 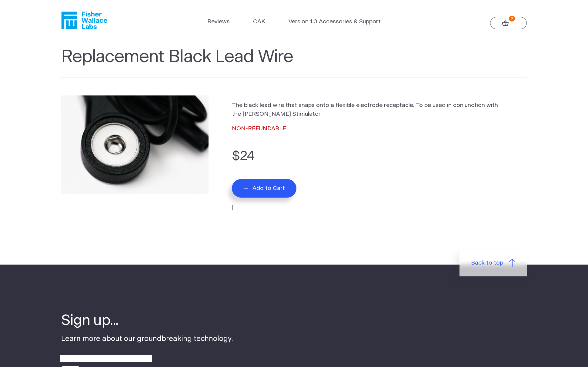 I want to click on a: Version 1.0 Accessories & Support, so click(x=334, y=22).